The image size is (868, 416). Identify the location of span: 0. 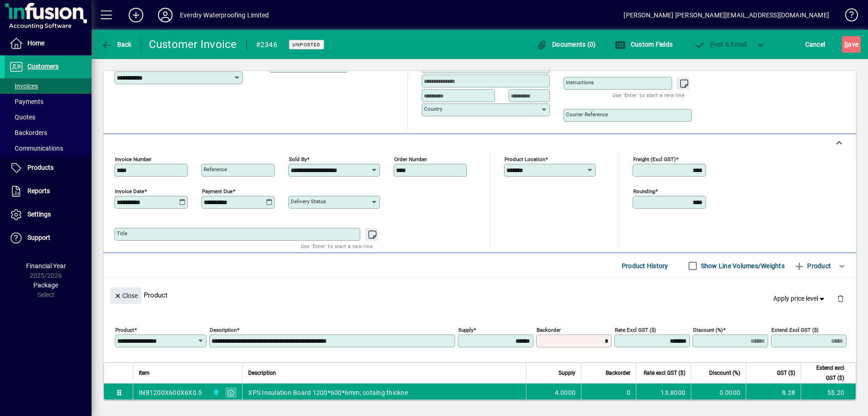
(628, 393).